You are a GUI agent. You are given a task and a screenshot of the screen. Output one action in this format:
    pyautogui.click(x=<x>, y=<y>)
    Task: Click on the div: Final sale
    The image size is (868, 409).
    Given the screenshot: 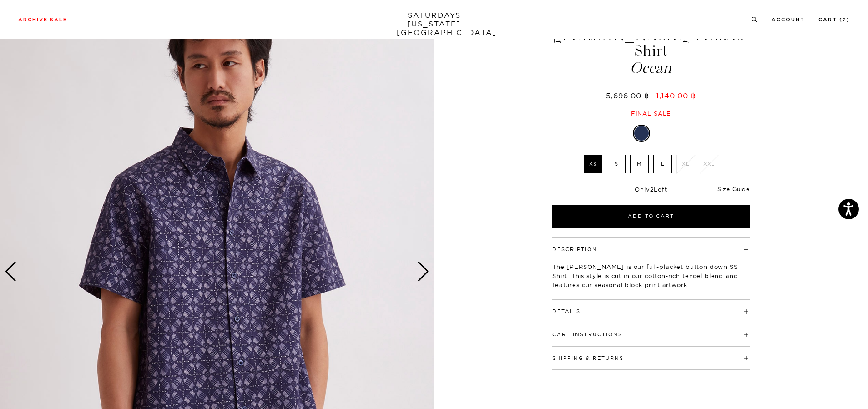 What is the action you would take?
    pyautogui.click(x=651, y=113)
    